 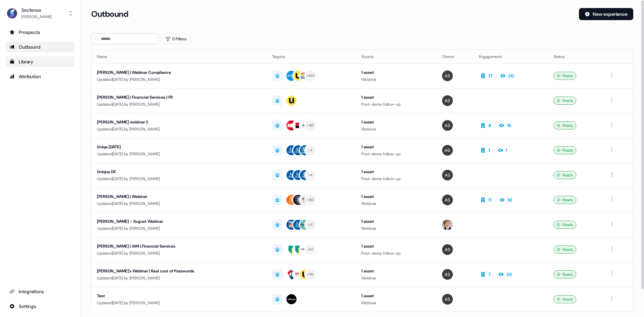 What do you see at coordinates (40, 32) in the screenshot?
I see `div: Prospects` at bounding box center [40, 32].